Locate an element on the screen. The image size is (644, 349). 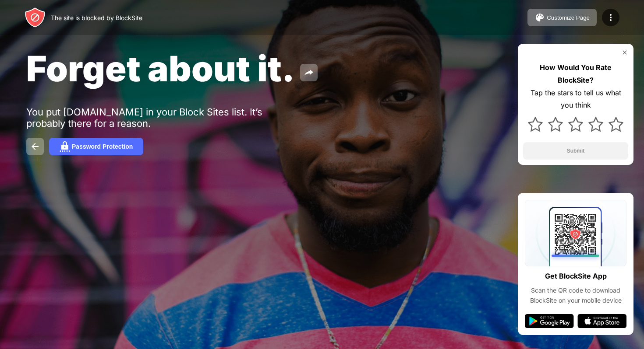
img: back.svg is located at coordinates (35, 147).